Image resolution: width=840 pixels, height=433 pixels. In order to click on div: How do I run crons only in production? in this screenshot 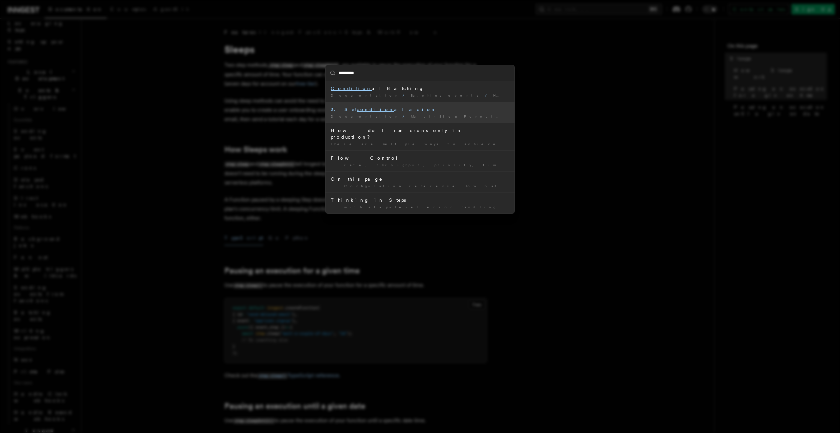, I will do `click(420, 134)`.